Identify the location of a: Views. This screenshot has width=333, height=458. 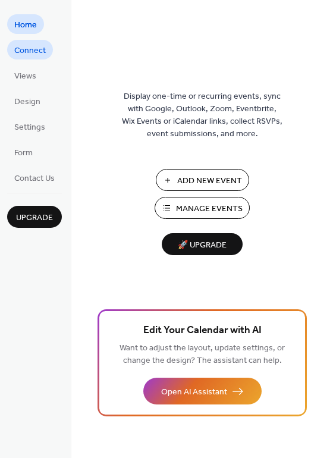
(25, 75).